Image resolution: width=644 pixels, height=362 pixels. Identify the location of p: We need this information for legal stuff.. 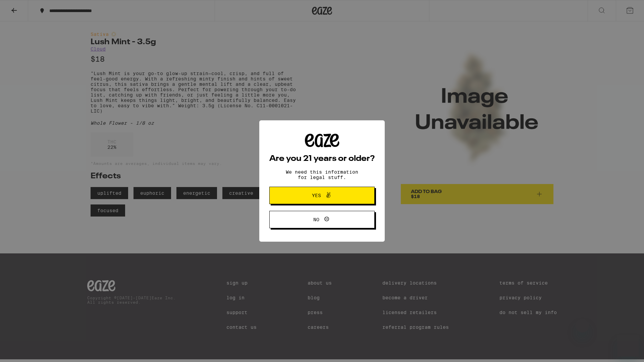
(322, 175).